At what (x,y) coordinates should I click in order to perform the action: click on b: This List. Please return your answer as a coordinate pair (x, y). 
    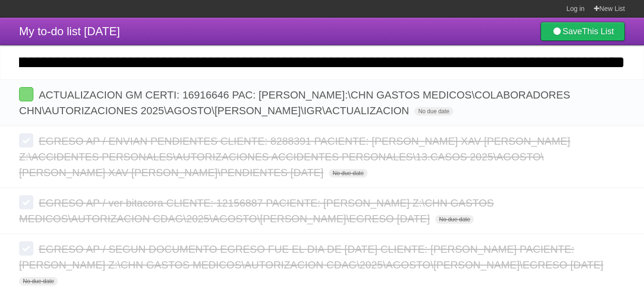
    Looking at the image, I should click on (598, 32).